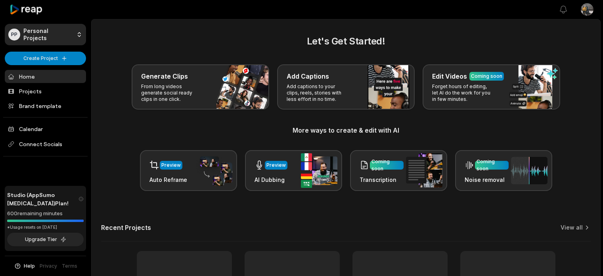  I want to click on h3: More ways to create & edit with AI, so click(346, 130).